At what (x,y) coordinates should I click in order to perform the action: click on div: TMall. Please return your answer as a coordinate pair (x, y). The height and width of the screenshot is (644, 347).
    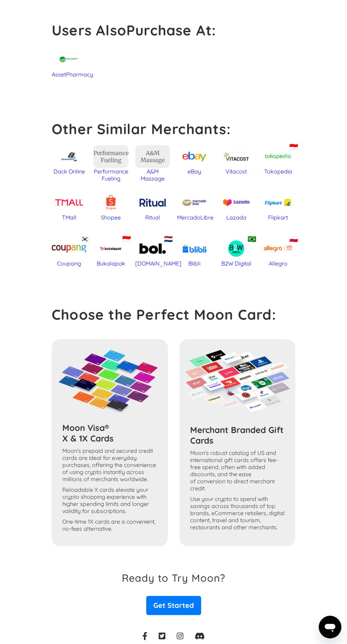
    Looking at the image, I should click on (69, 217).